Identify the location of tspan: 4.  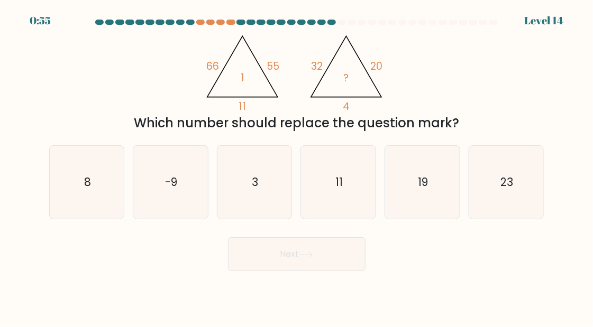
(346, 106).